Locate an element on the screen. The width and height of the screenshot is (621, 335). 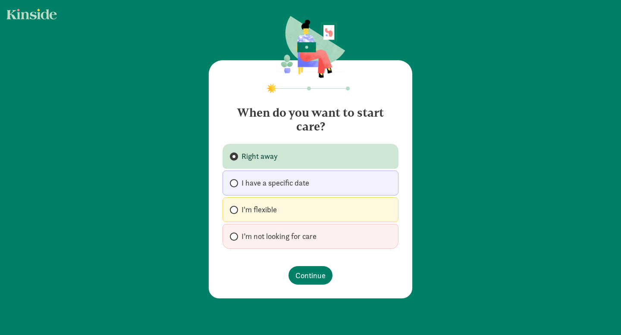
h4: When do you want to start care? is located at coordinates (310, 116).